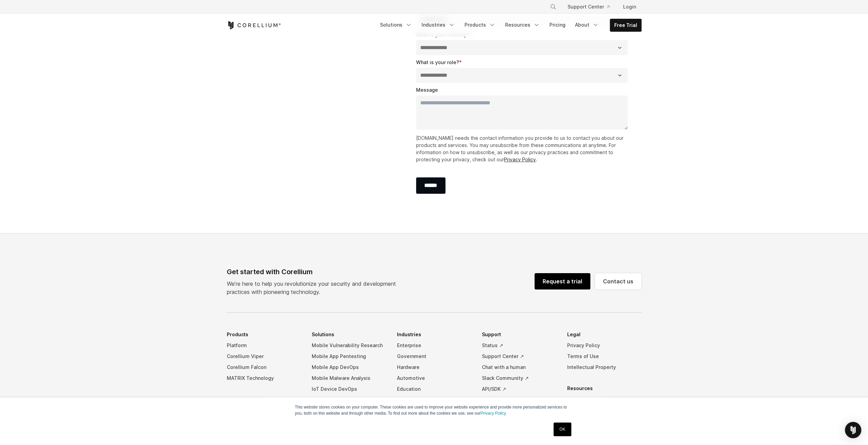 This screenshot has height=445, width=868. What do you see at coordinates (349, 400) in the screenshot?
I see `a: Automotive Systems` at bounding box center [349, 400].